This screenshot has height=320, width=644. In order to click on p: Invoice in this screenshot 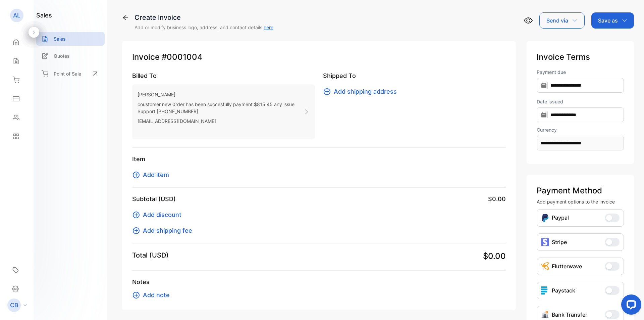, I will do `click(319, 57)`.